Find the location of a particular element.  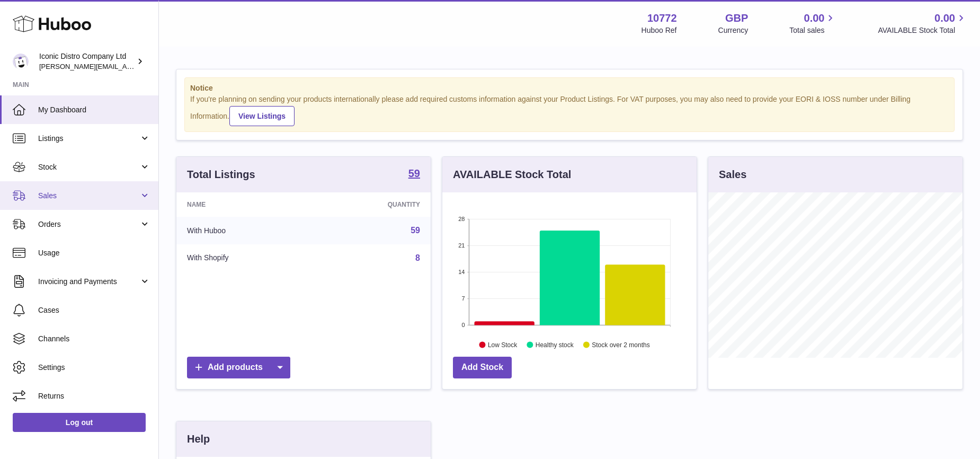

div: If you're planning on sending your products internationally please add required customs informati... is located at coordinates (570, 110).